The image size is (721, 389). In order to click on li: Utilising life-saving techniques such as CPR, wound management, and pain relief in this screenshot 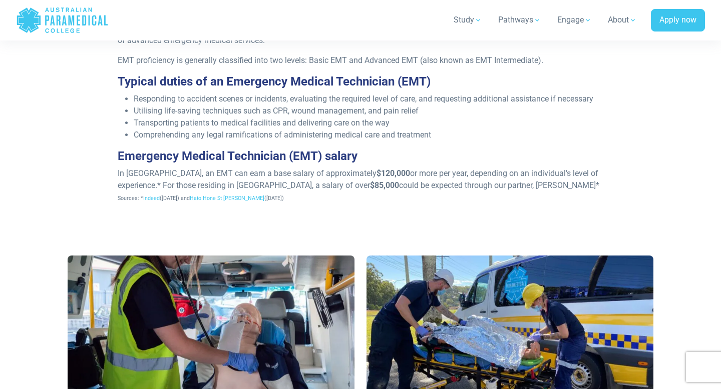, I will do `click(368, 111)`.